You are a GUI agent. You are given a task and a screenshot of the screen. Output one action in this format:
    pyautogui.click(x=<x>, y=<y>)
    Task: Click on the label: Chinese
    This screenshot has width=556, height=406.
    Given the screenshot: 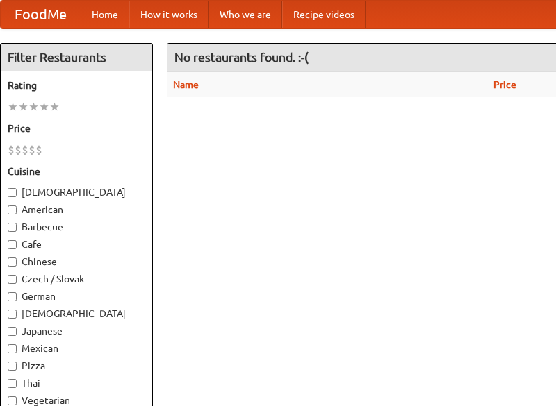 What is the action you would take?
    pyautogui.click(x=76, y=262)
    